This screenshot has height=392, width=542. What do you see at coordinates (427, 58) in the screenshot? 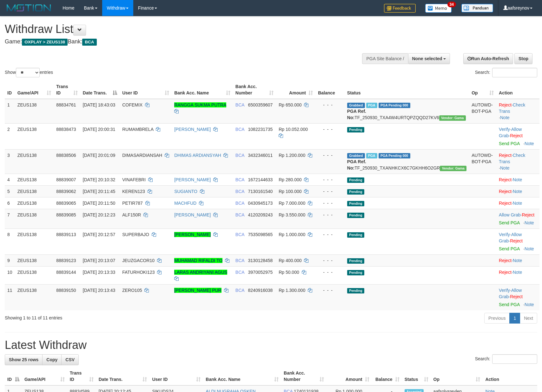
I see `span: None selected` at bounding box center [427, 58].